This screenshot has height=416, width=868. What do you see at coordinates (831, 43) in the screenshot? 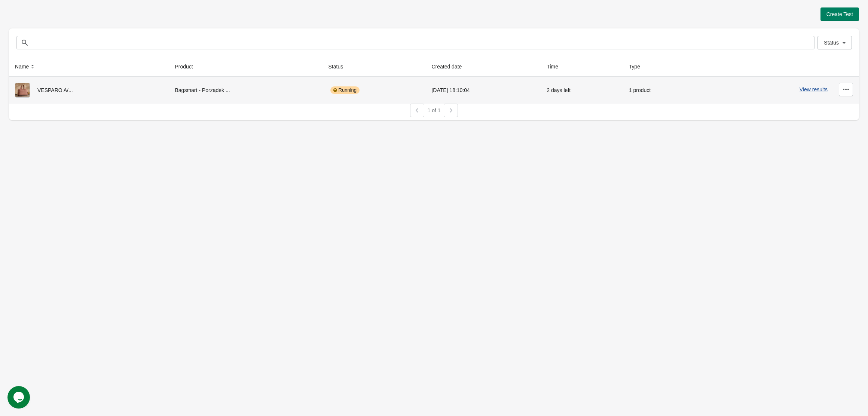
I see `span: Status` at bounding box center [831, 43].